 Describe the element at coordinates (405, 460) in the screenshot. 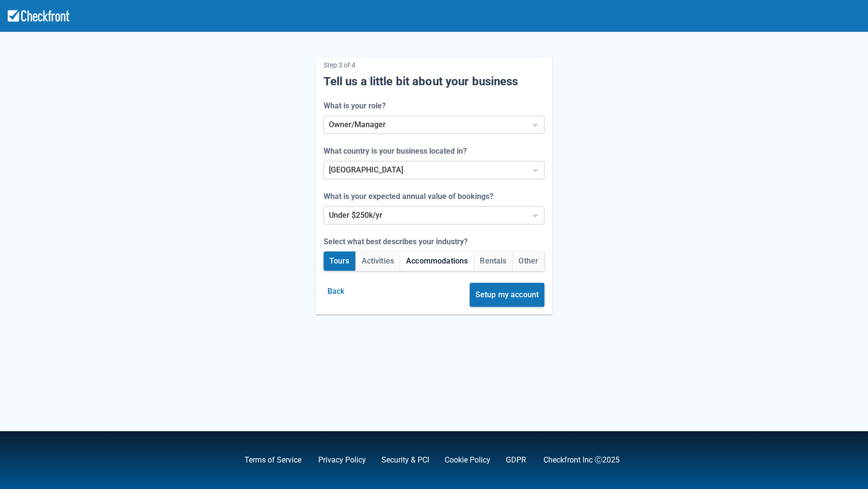

I see `a: Security & PCI` at that location.